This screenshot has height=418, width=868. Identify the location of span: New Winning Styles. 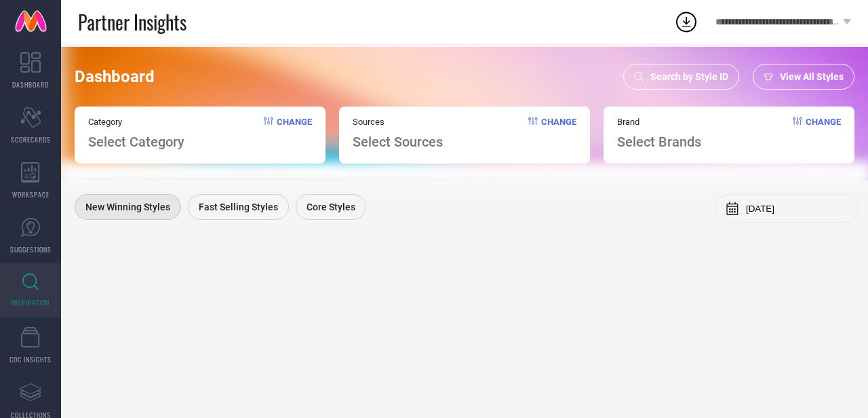
(128, 207).